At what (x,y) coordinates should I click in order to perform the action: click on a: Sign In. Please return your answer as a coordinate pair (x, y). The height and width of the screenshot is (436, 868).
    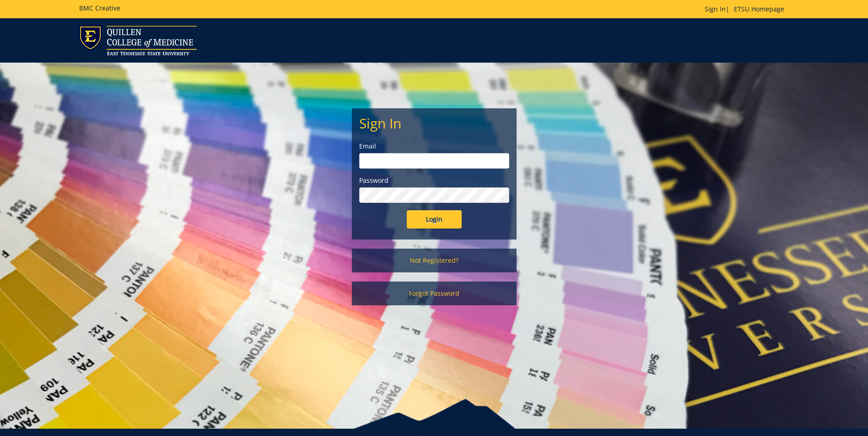
    Looking at the image, I should click on (715, 9).